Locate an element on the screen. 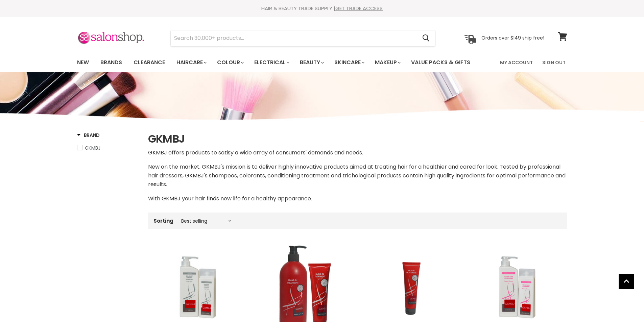 This screenshot has height=322, width=644. div: HAIR & BEAUTY TRADE SUPPLY | is located at coordinates (322, 8).